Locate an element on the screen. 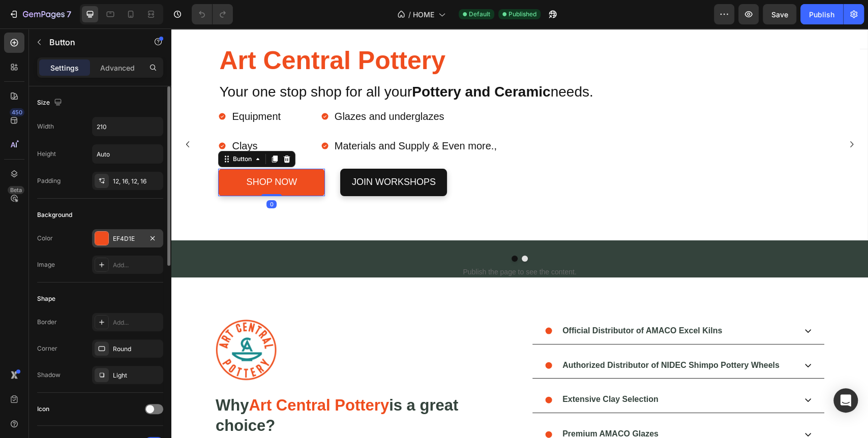 The width and height of the screenshot is (868, 438). span: Save is located at coordinates (780, 14).